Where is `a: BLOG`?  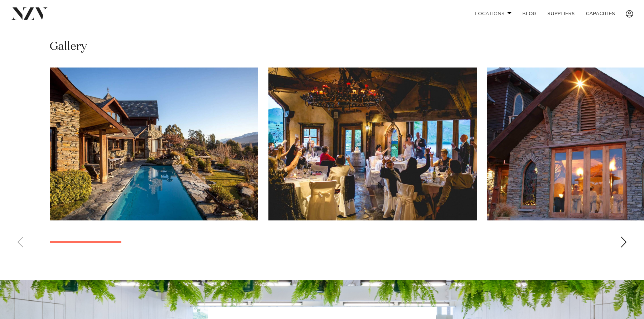 a: BLOG is located at coordinates (529, 13).